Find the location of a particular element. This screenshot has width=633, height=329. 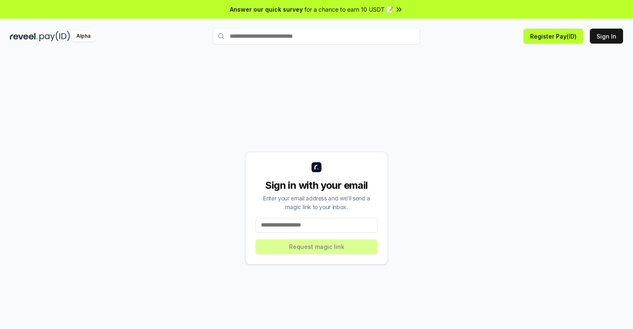

img: reveel_dark is located at coordinates (24, 36).